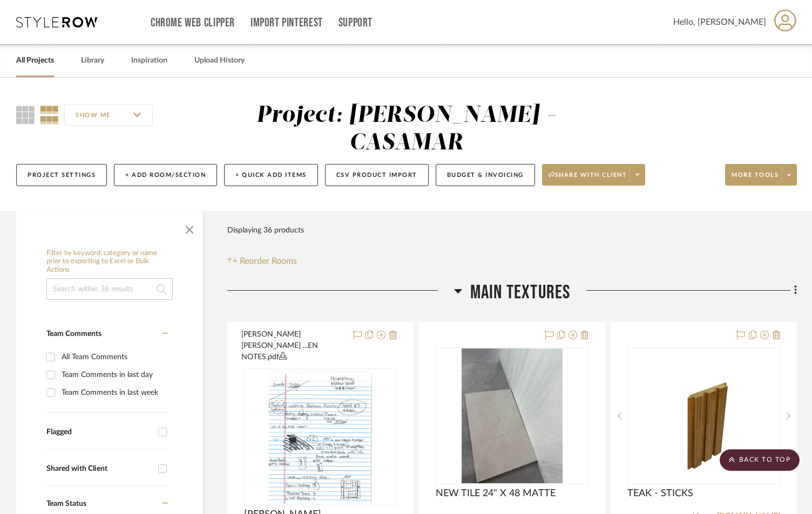  What do you see at coordinates (661, 493) in the screenshot?
I see `span: TEAK - STICKS` at bounding box center [661, 493].